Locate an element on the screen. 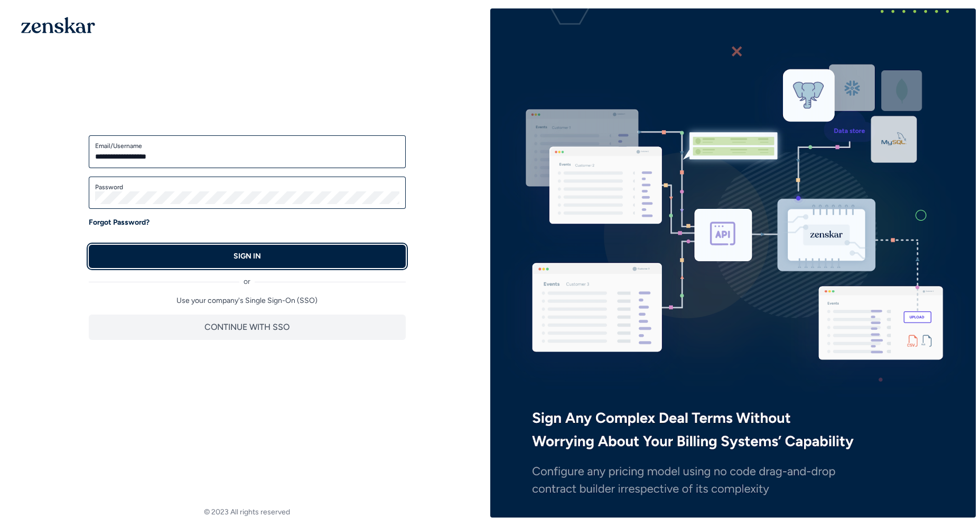  p: SIGN IN is located at coordinates (247, 256).